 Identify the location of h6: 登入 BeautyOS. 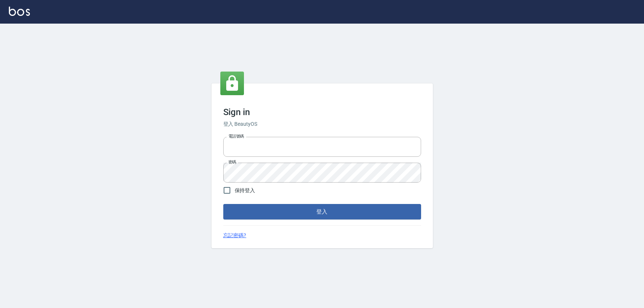
(322, 124).